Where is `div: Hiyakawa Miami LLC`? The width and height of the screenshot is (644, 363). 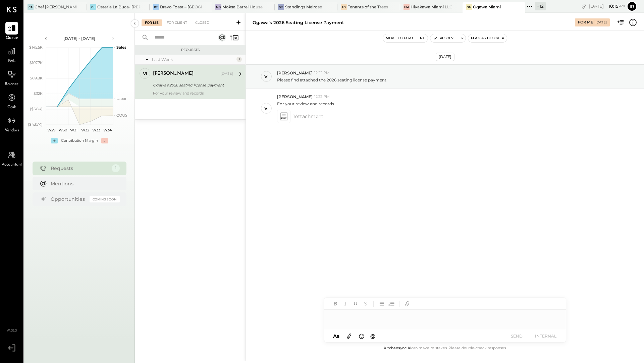
div: Hiyakawa Miami LLC is located at coordinates (431, 7).